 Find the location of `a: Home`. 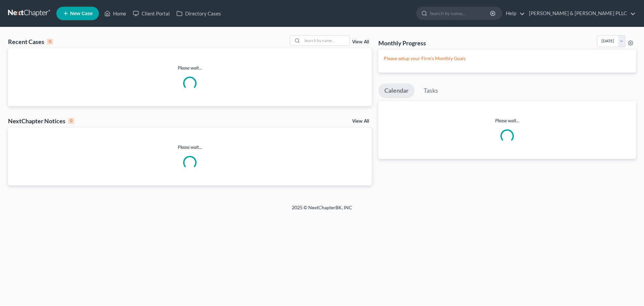

a: Home is located at coordinates (115, 14).